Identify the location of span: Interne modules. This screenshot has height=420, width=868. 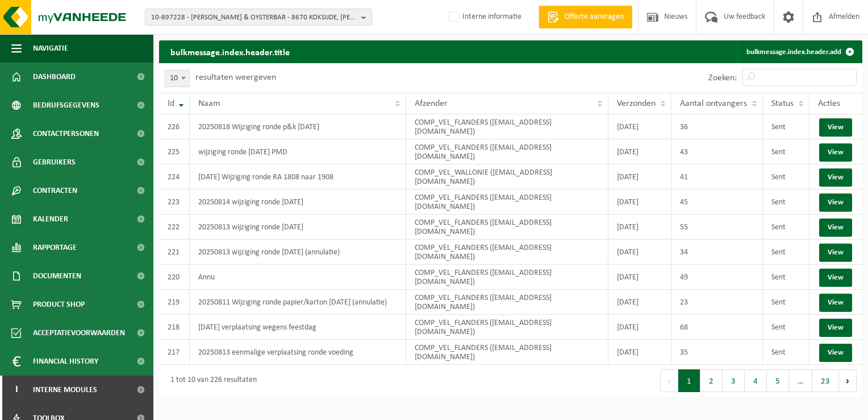
(64, 390).